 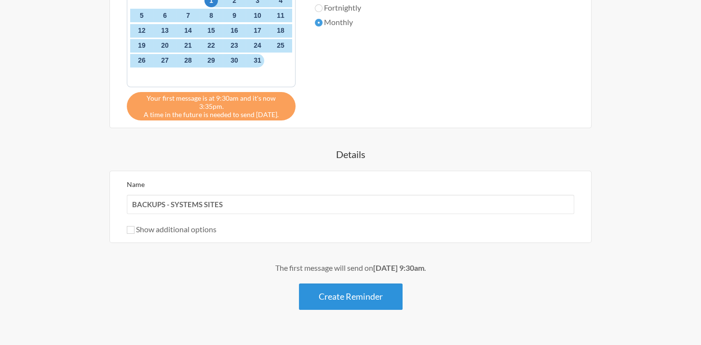 I want to click on span: Tuesday, November 18, 2025, so click(x=281, y=31).